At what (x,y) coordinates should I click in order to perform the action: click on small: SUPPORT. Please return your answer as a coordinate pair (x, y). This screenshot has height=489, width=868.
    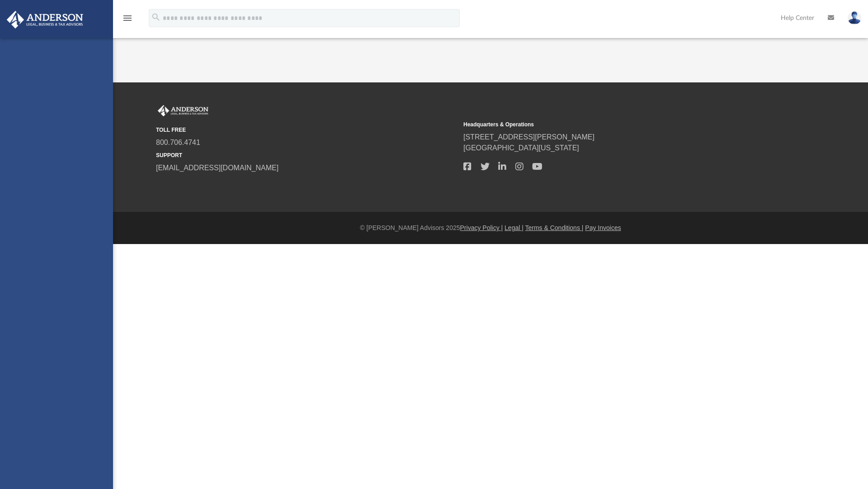
    Looking at the image, I should click on (307, 155).